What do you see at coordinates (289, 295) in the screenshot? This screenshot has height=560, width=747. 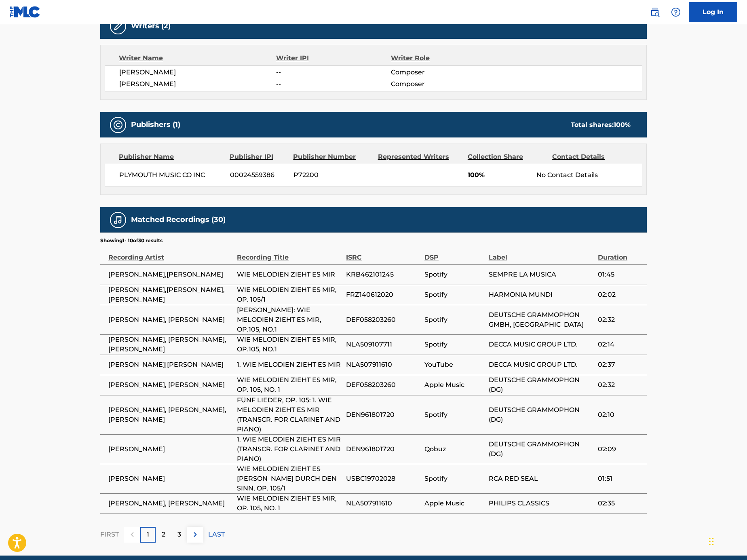 I see `span: WIE MELODIEN ZIEHT ES MIR, OP. 105/1` at bounding box center [289, 295].